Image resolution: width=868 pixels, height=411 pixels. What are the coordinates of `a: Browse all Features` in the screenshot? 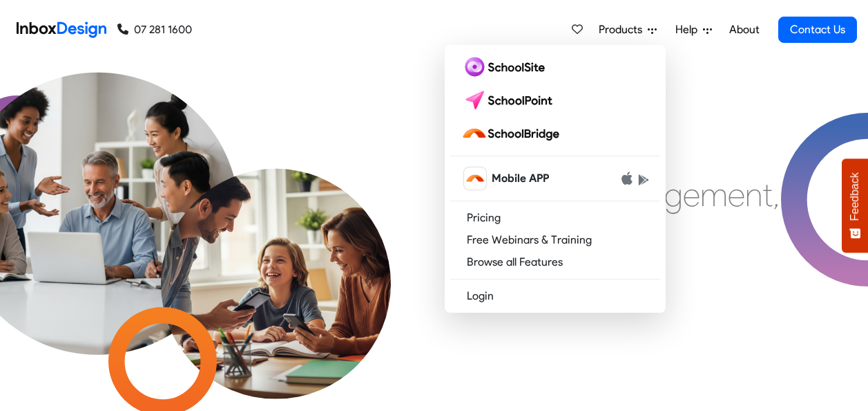 It's located at (556, 262).